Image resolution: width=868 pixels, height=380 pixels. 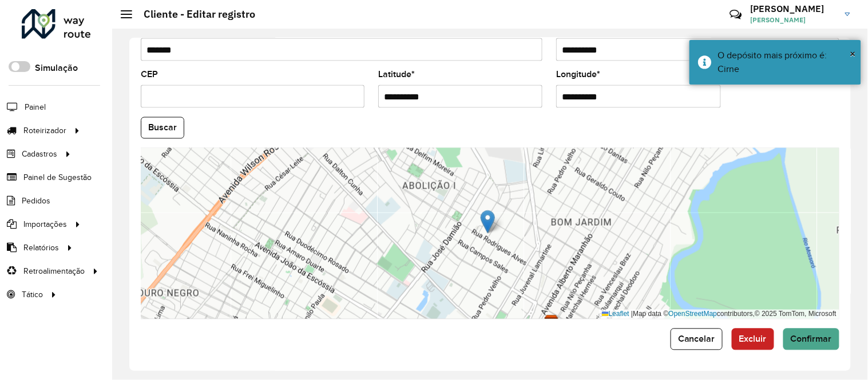 What do you see at coordinates (696, 340) in the screenshot?
I see `button: Cancelar` at bounding box center [696, 340].